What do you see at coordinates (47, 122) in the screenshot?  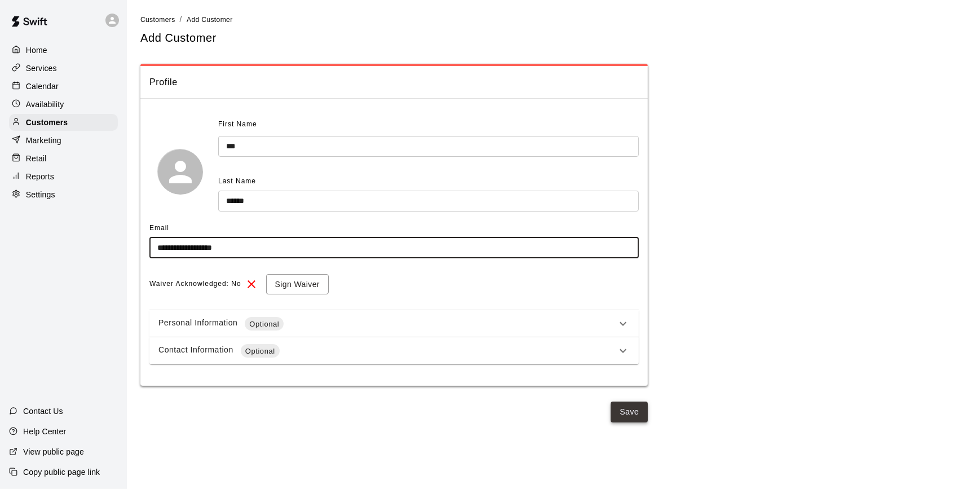 I see `p: Customers` at bounding box center [47, 122].